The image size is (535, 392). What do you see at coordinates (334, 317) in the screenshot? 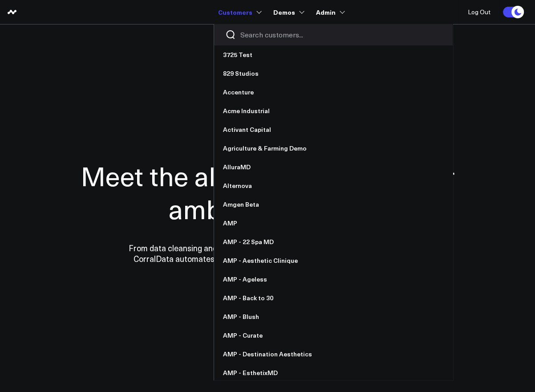
I see `a: AMP - Blush` at bounding box center [334, 317].